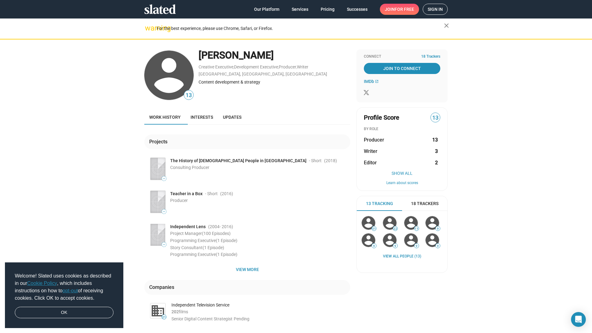 This screenshot has width=592, height=333. Describe the element at coordinates (261, 305) in the screenshot. I see `div: Independent Television Service` at that location.